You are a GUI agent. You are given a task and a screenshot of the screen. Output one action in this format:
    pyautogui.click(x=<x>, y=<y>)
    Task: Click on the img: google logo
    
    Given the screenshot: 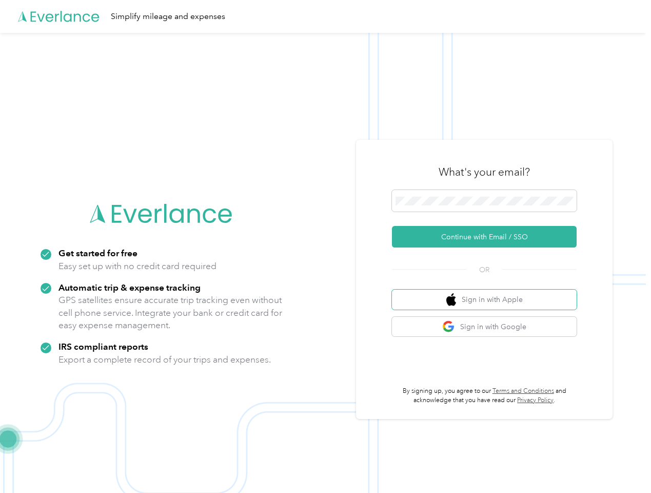 What is the action you would take?
    pyautogui.click(x=448, y=326)
    